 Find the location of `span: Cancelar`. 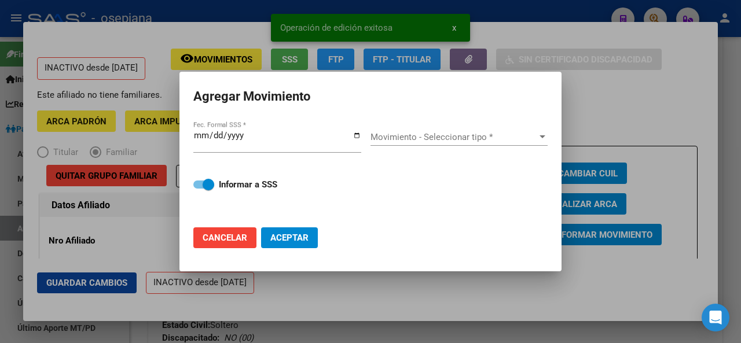

span: Cancelar is located at coordinates (225, 238).